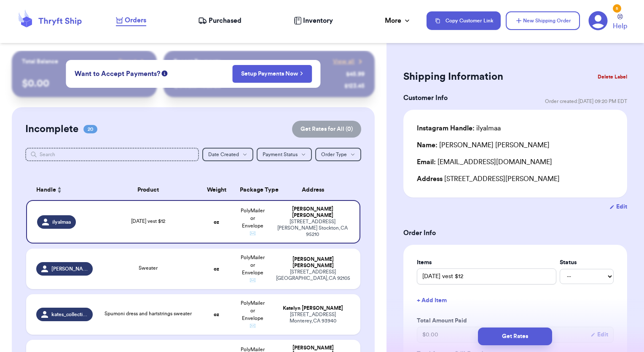 The image size is (644, 352). I want to click on input: Search, so click(112, 154).